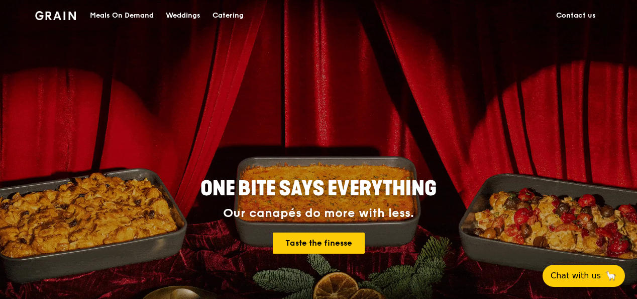  Describe the element at coordinates (319, 189) in the screenshot. I see `span: ONE BITE SAYS EVERYTHING` at that location.